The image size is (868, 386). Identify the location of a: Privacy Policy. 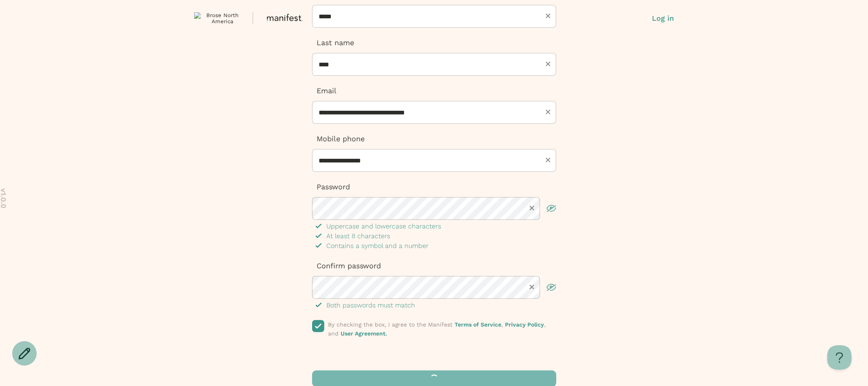
(525, 324).